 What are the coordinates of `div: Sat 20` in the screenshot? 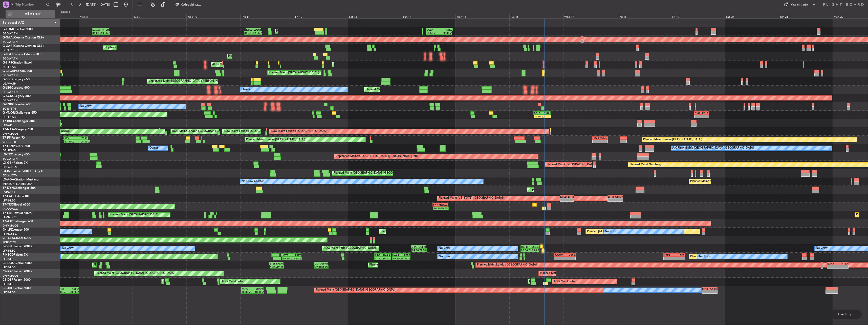 It's located at (752, 16).